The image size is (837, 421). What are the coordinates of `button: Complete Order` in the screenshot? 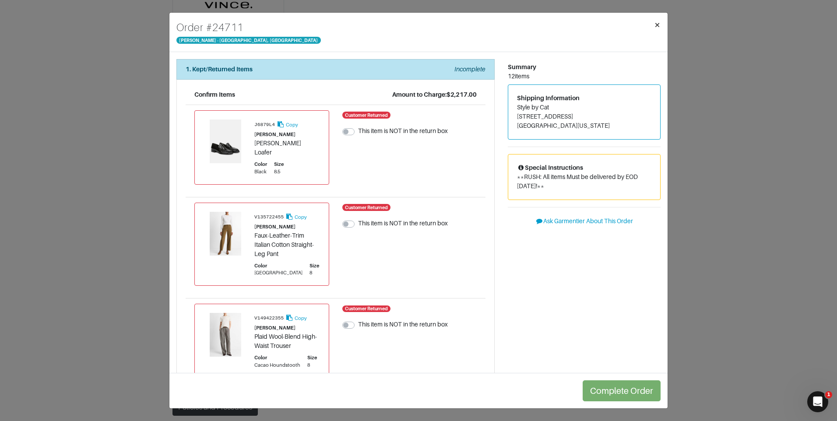 It's located at (621, 391).